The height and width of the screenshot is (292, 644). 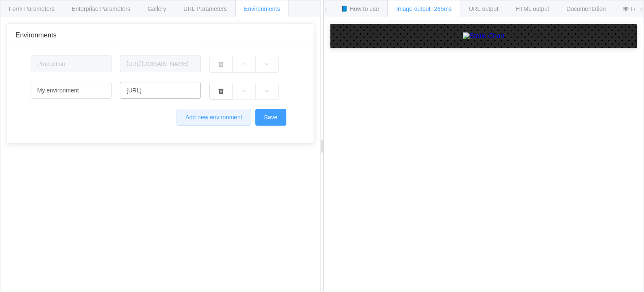 I want to click on img: Static Chart, so click(x=484, y=36).